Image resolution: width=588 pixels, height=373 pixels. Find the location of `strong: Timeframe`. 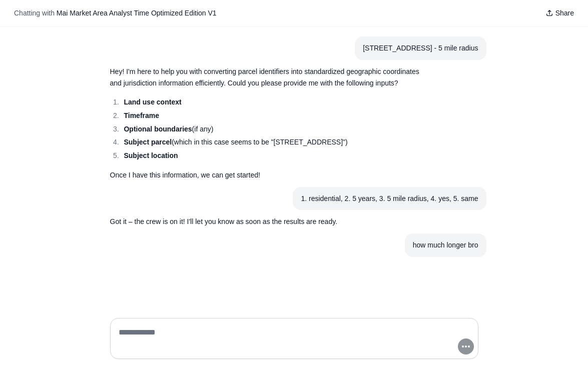

strong: Timeframe is located at coordinates (141, 116).